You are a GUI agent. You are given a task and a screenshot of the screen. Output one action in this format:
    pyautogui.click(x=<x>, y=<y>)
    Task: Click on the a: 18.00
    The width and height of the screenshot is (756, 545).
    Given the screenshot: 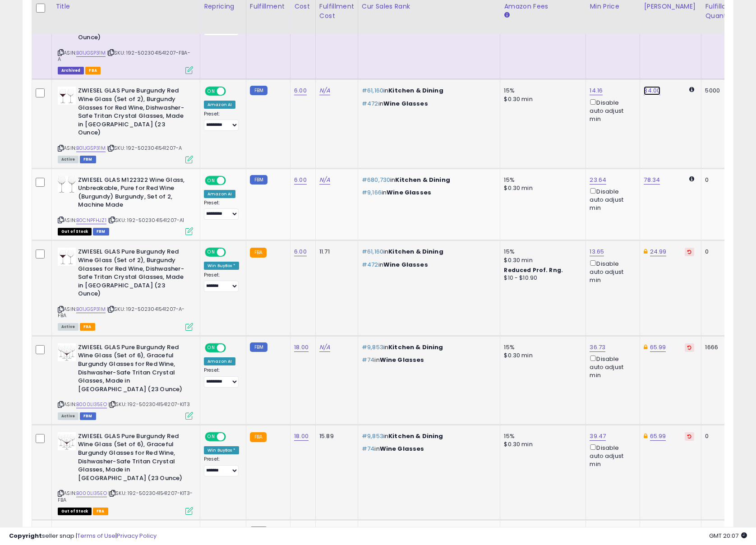 What is the action you would take?
    pyautogui.click(x=301, y=436)
    